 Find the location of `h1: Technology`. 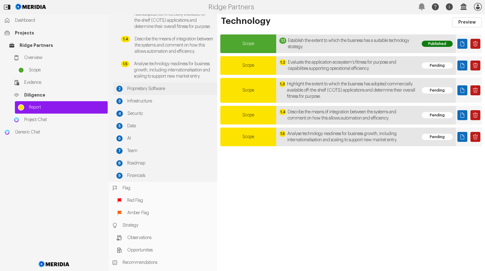

h1: Technology is located at coordinates (336, 22).